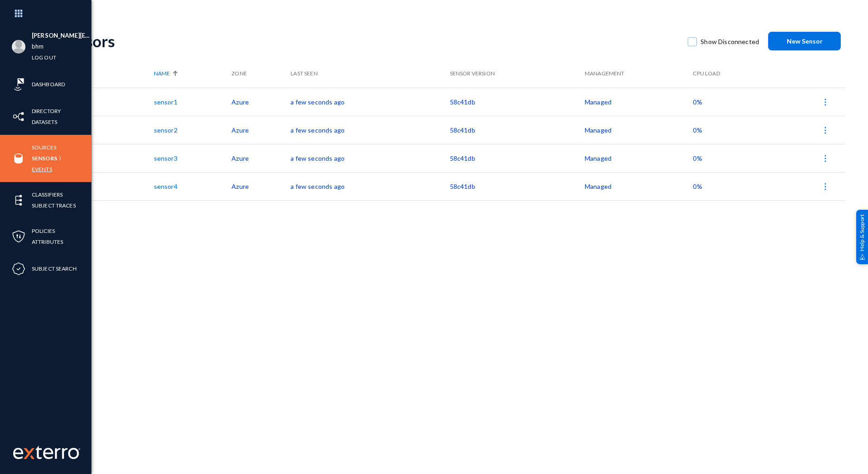 This screenshot has height=474, width=868. Describe the element at coordinates (804, 41) in the screenshot. I see `span: New Sensor` at that location.